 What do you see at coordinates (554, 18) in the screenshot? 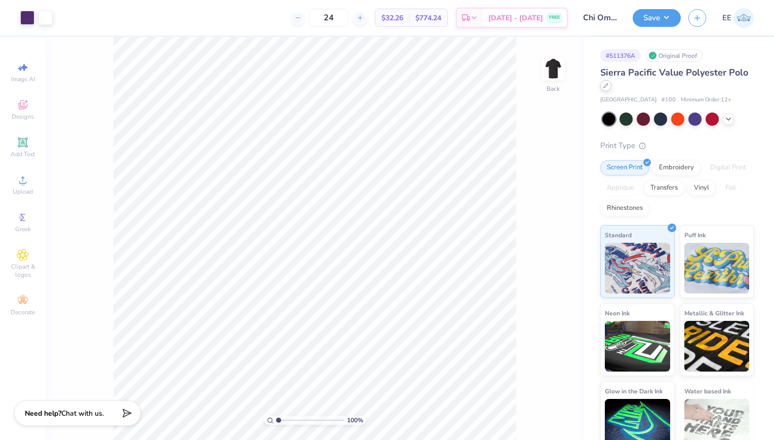
I see `span: FREE` at bounding box center [554, 18].